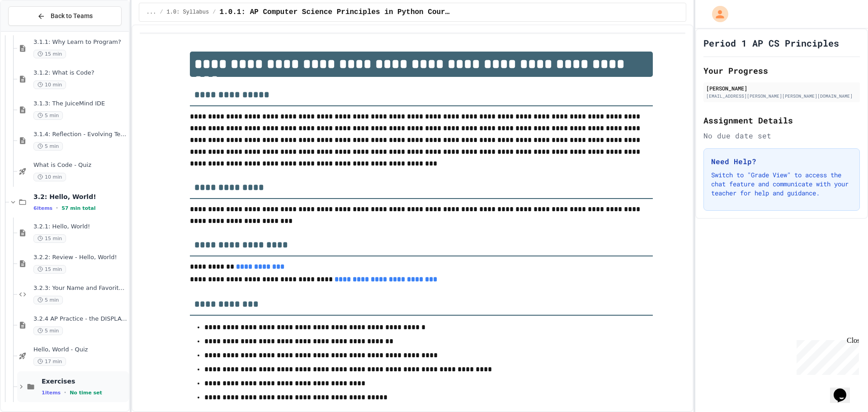  What do you see at coordinates (336, 12) in the screenshot?
I see `span: 1.0.1: AP Computer Science Principles in Python Course Syllabus` at bounding box center [336, 12].